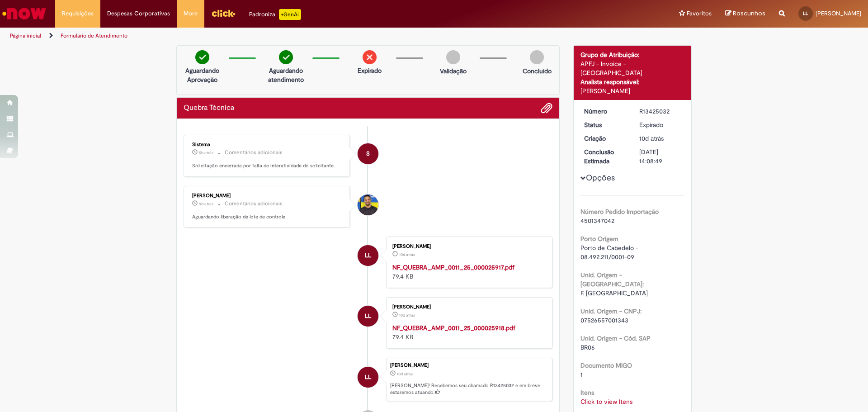  Describe the element at coordinates (25, 36) in the screenshot. I see `a: Página inicial` at that location.